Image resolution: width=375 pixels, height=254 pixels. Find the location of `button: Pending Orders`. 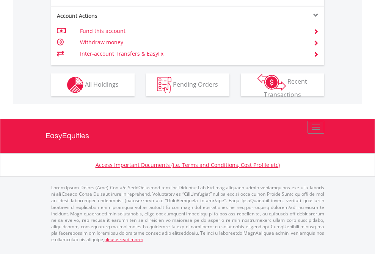

button: Pending Orders is located at coordinates (188, 85).